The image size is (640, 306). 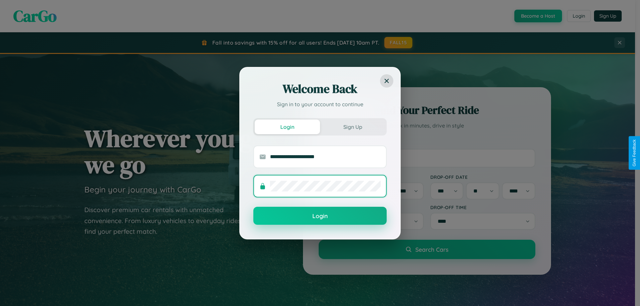 What do you see at coordinates (320, 89) in the screenshot?
I see `h2: Welcome Back` at bounding box center [320, 89].